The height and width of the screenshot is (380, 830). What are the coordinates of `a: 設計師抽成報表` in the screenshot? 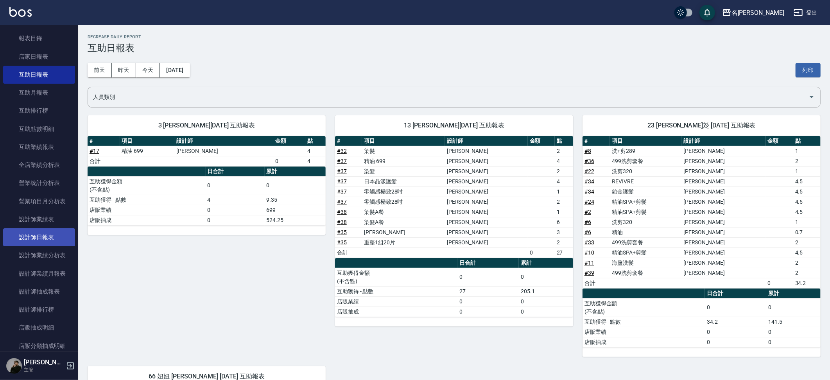 It's located at (39, 292).